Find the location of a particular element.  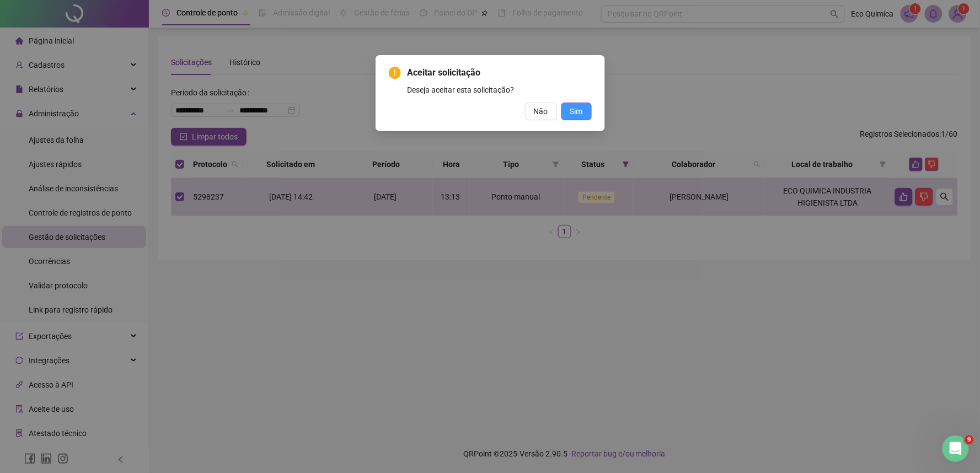

span: 9 is located at coordinates (970, 440).